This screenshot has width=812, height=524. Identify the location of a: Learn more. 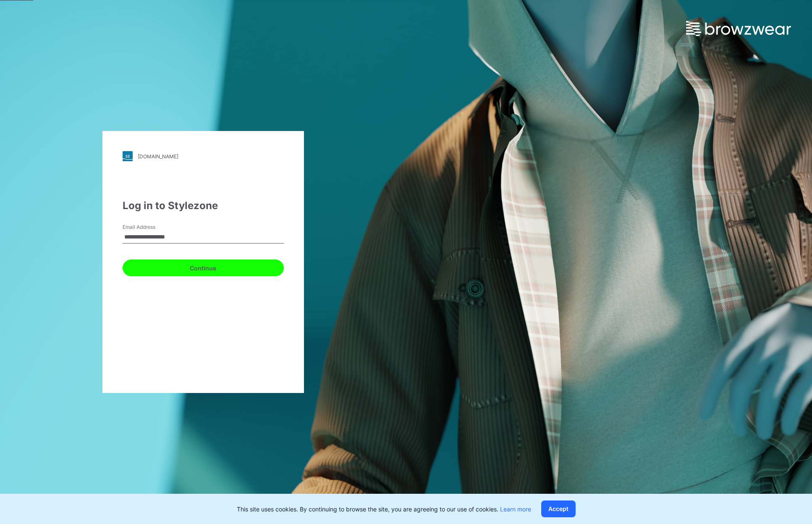
(515, 509).